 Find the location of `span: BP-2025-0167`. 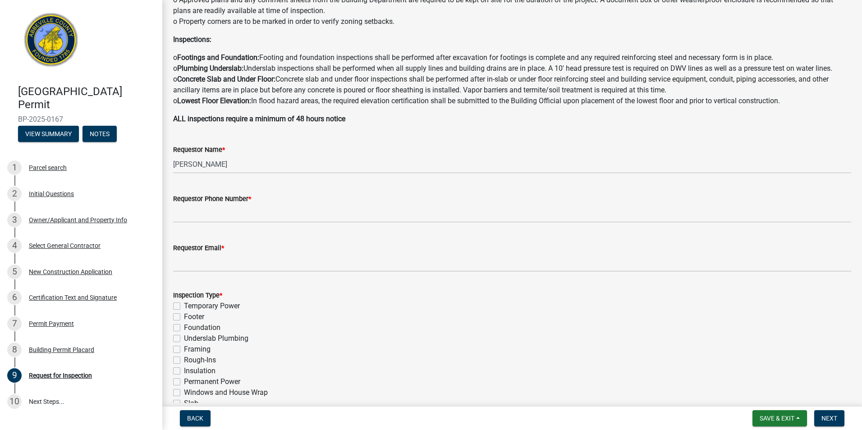

span: BP-2025-0167 is located at coordinates (81, 119).